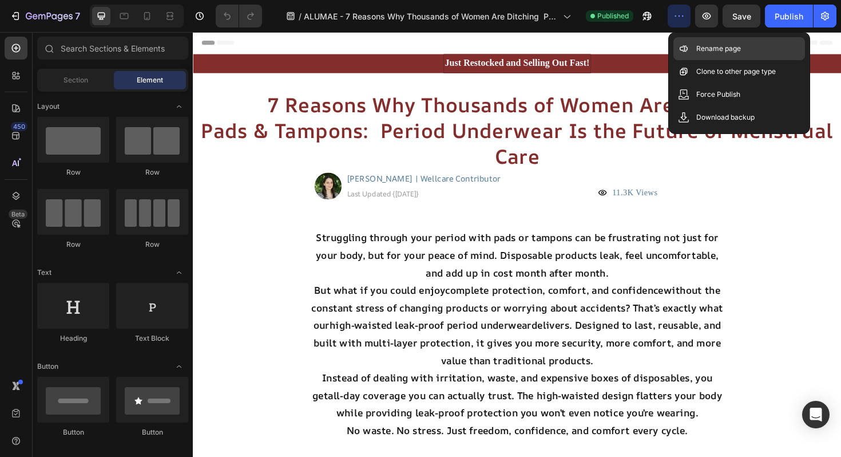 This screenshot has height=457, width=841. Describe the element at coordinates (45, 16) in the screenshot. I see `button: 7` at that location.